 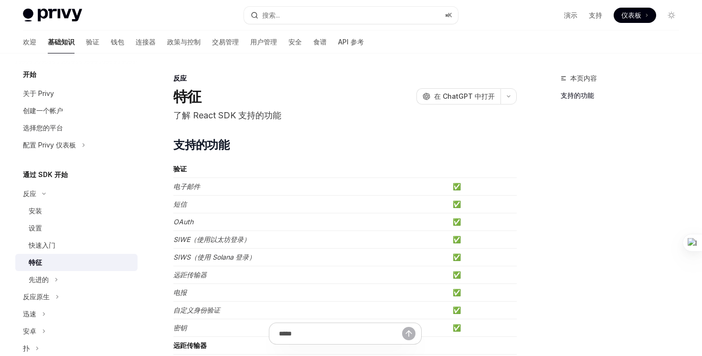 I want to click on button: 搜索...⌘K, so click(x=350, y=15).